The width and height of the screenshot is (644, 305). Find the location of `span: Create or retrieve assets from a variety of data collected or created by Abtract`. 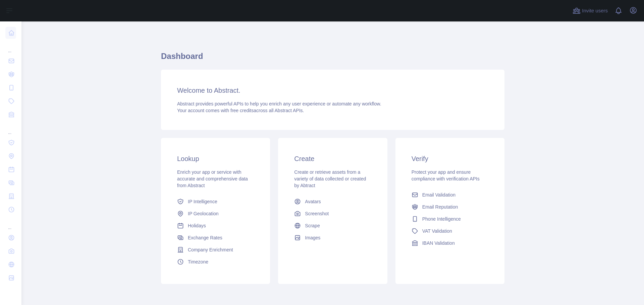

span: Create or retrieve assets from a variety of data collected or created by Abtract is located at coordinates (330, 179).